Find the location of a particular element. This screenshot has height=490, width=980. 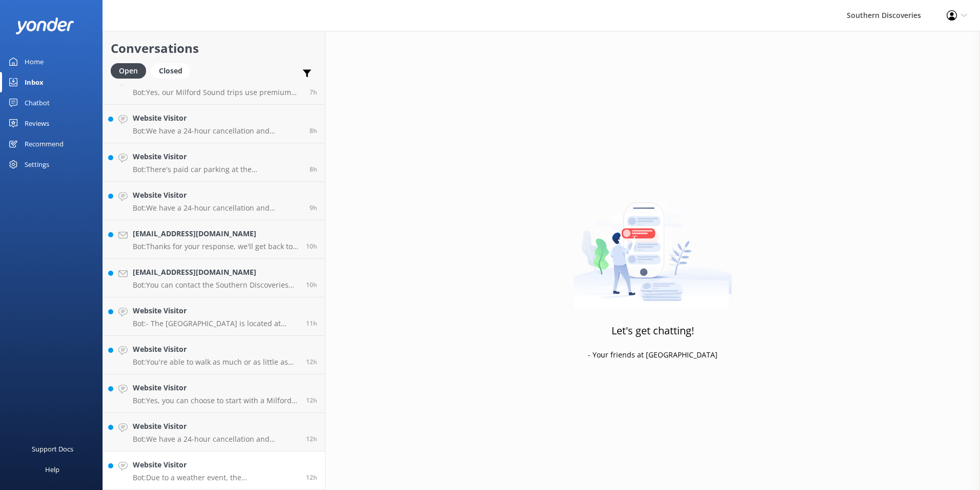

a: Website VisitorBot:You're able to walk as much or as little as you'd prefer as this isn't a loop ... is located at coordinates (214, 354).